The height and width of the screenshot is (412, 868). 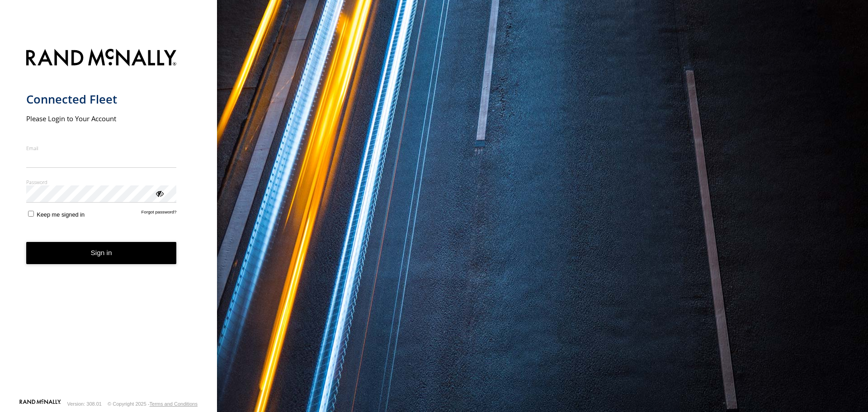 I want to click on label: Password, so click(x=101, y=181).